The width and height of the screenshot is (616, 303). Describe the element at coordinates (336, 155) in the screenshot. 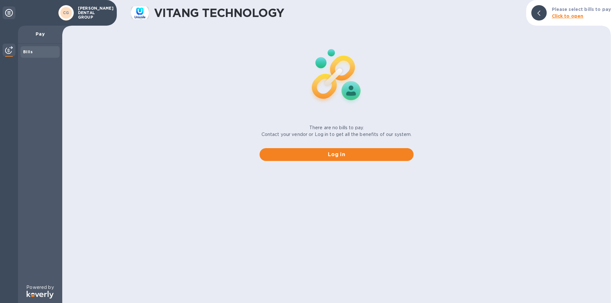

I see `span: Log in` at that location.